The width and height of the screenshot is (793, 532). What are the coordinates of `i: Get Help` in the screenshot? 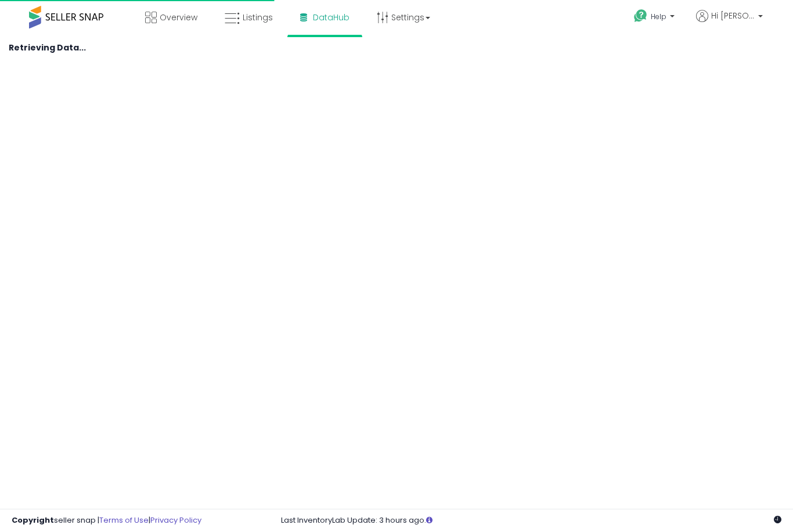 It's located at (640, 16).